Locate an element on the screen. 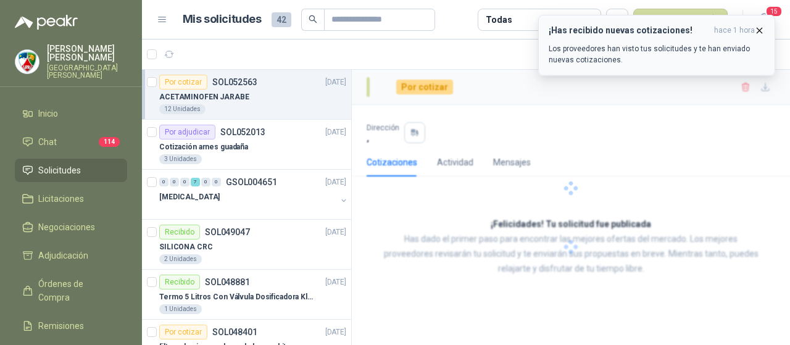 Image resolution: width=790 pixels, height=345 pixels. p: GSOL004651 is located at coordinates (251, 182).